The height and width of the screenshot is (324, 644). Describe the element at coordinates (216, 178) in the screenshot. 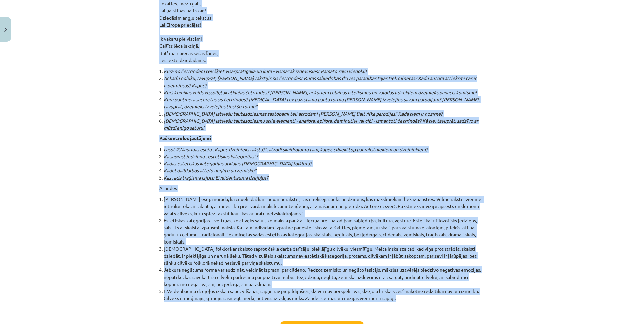

I see `em: Kas rada traģisma izjūtu E.Veidenbauma dzejoļos?` at that location.